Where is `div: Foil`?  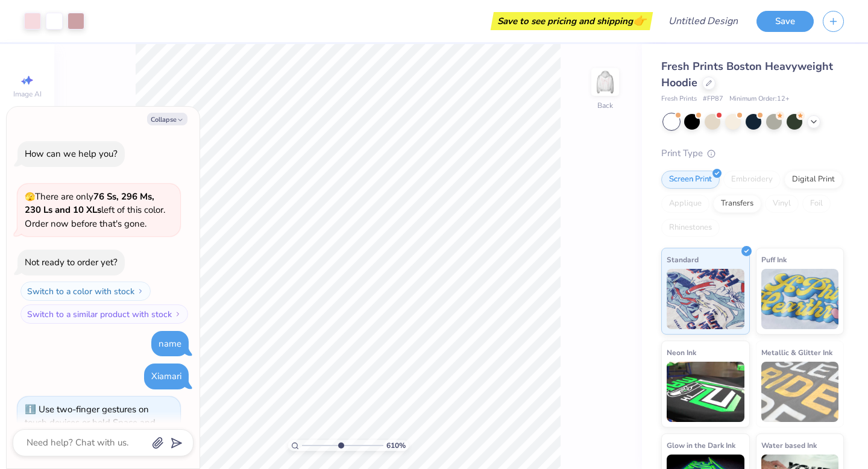
div: Foil is located at coordinates (816, 204).